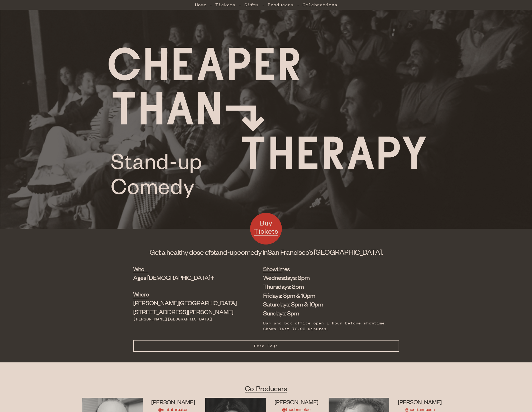  What do you see at coordinates (141, 294) in the screenshot?
I see `h2: Where` at bounding box center [141, 294].